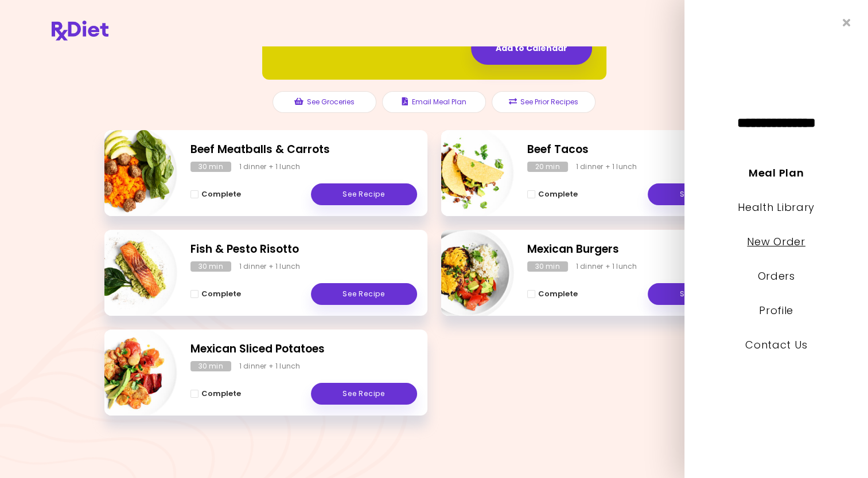  Describe the element at coordinates (324, 102) in the screenshot. I see `button: See Groceries` at that location.